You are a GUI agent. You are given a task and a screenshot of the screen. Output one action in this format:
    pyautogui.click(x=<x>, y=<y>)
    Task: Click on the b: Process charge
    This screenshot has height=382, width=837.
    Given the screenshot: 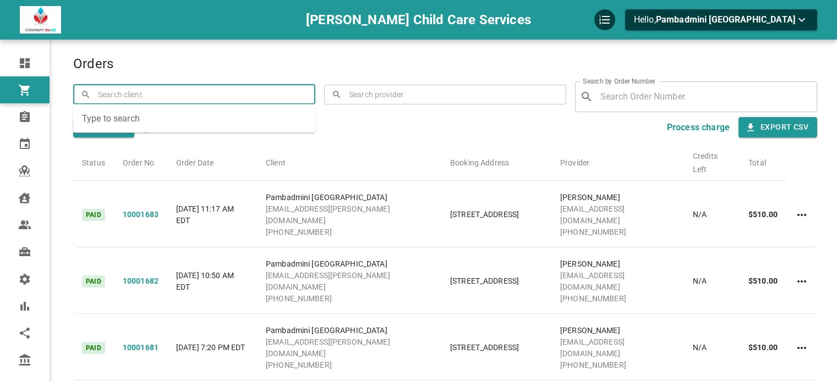 What is the action you would take?
    pyautogui.click(x=698, y=127)
    